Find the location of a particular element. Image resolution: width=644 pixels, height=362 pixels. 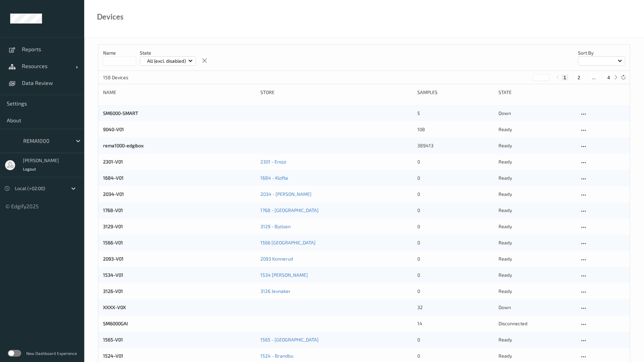

a: 1768-V01 is located at coordinates (113, 210).